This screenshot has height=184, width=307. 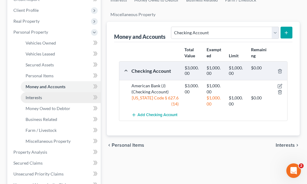 I want to click on i: chevron_left, so click(x=109, y=146).